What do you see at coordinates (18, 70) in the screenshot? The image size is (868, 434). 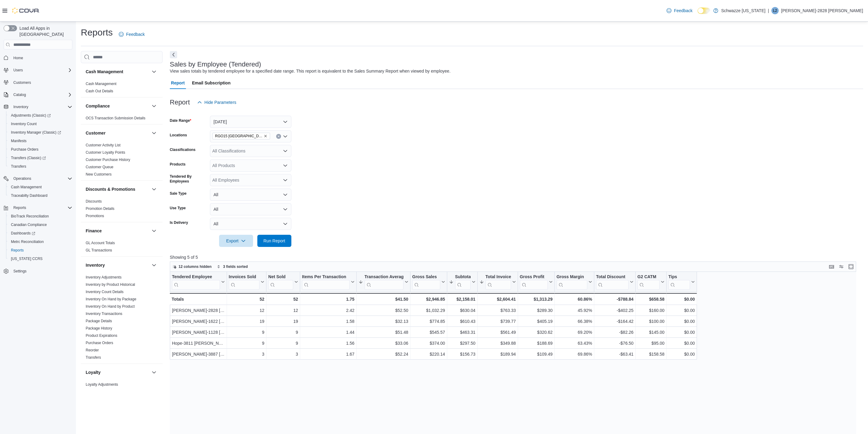 I see `span: Users` at bounding box center [18, 70].